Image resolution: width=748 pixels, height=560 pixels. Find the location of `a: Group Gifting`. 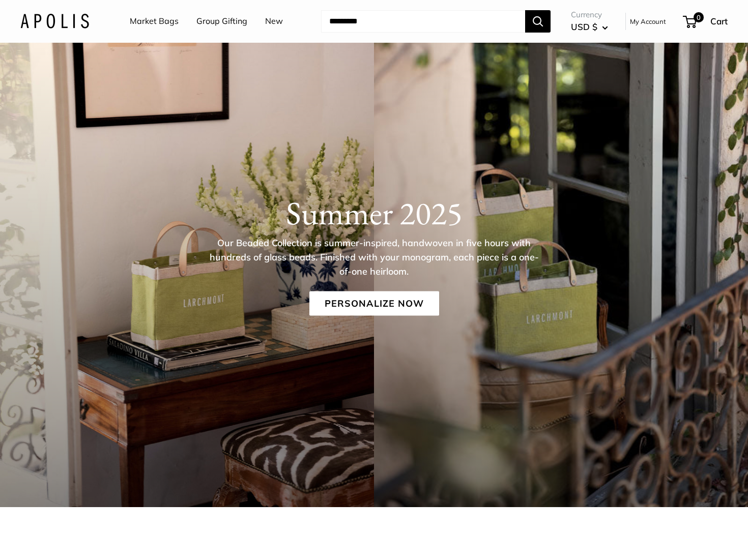

a: Group Gifting is located at coordinates (222, 22).